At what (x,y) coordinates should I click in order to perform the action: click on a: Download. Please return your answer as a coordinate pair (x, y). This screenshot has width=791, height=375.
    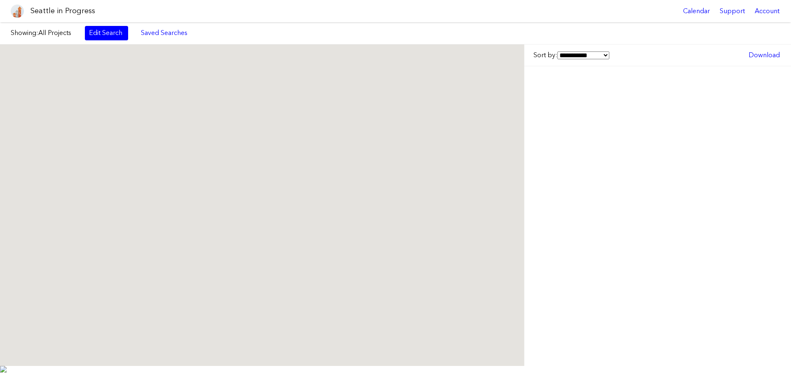
    Looking at the image, I should click on (764, 55).